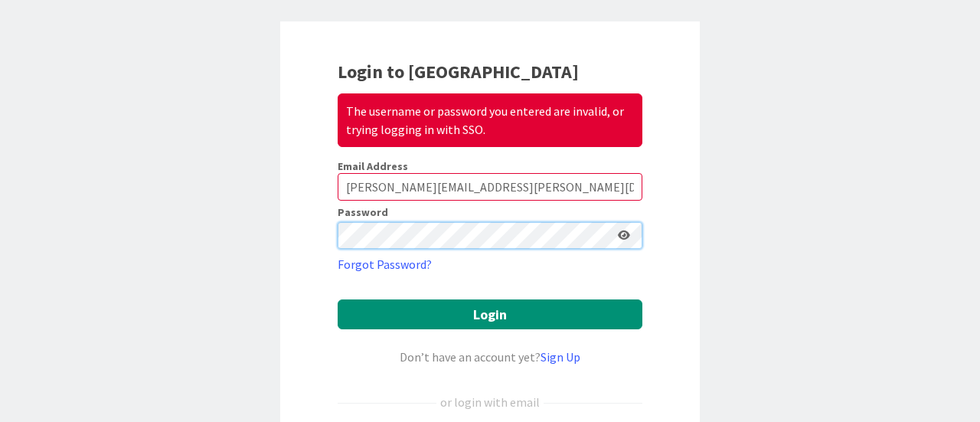 This screenshot has height=422, width=980. What do you see at coordinates (363, 212) in the screenshot?
I see `label: Password` at bounding box center [363, 212].